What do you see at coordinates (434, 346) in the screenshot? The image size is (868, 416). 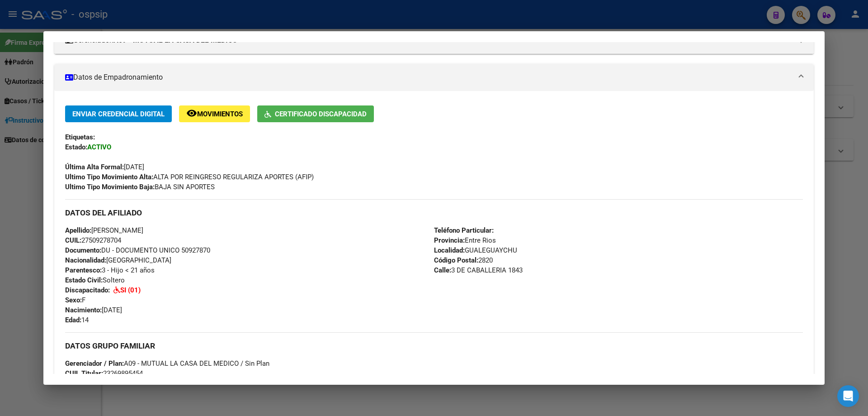 I see `h3: DATOS GRUPO FAMILIAR` at bounding box center [434, 346].